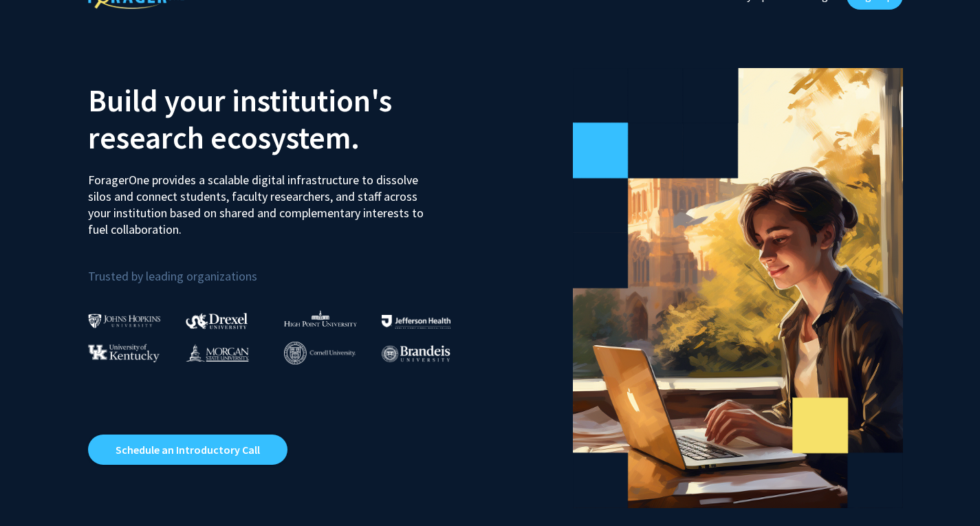  Describe the element at coordinates (217, 320) in the screenshot. I see `img: Drexel University` at that location.